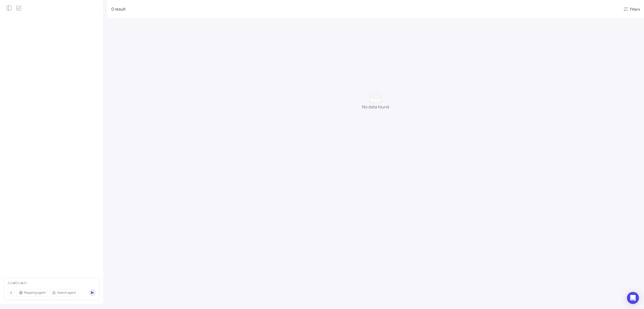  Describe the element at coordinates (633, 298) in the screenshot. I see `div: Open Intercom Messenger` at that location.